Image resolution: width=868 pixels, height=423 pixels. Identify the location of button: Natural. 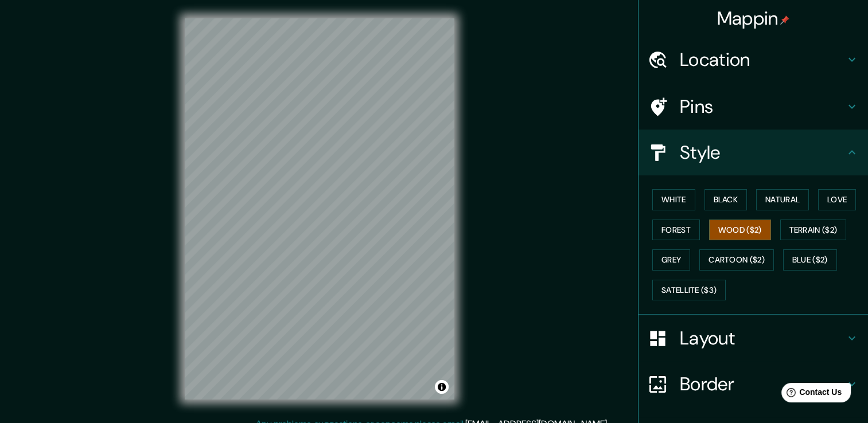
(783, 200).